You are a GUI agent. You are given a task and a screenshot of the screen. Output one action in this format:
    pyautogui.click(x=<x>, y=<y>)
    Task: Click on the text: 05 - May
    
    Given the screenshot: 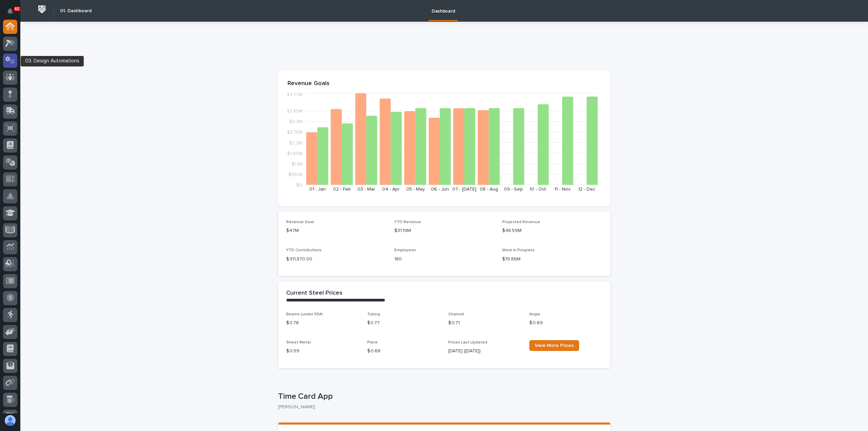 What is the action you would take?
    pyautogui.click(x=415, y=189)
    